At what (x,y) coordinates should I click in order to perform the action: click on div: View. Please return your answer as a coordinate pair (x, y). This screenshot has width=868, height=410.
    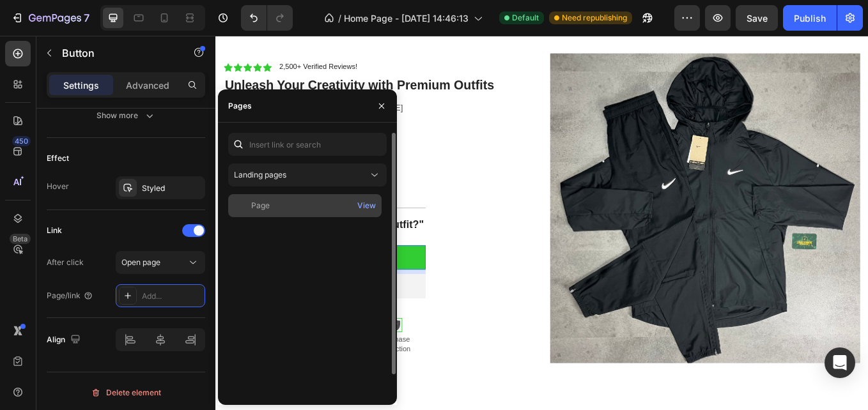
    Looking at the image, I should click on (366, 206).